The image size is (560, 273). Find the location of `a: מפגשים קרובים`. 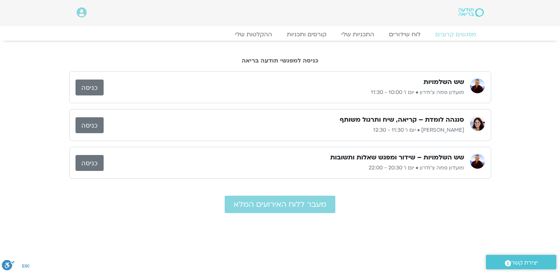

a: מפגשים קרובים is located at coordinates (455, 34).